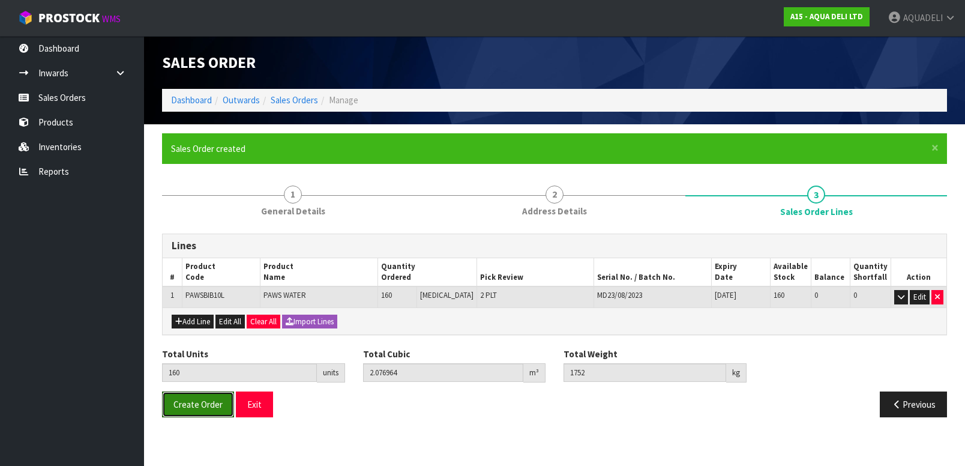 This screenshot has height=466, width=965. I want to click on th: Action, so click(918, 273).